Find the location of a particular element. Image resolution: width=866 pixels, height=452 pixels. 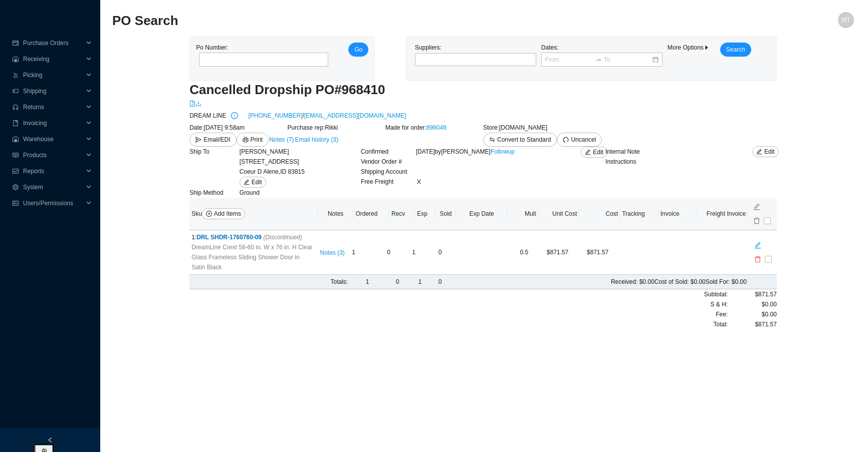

span: Ship To is located at coordinates (199, 152).